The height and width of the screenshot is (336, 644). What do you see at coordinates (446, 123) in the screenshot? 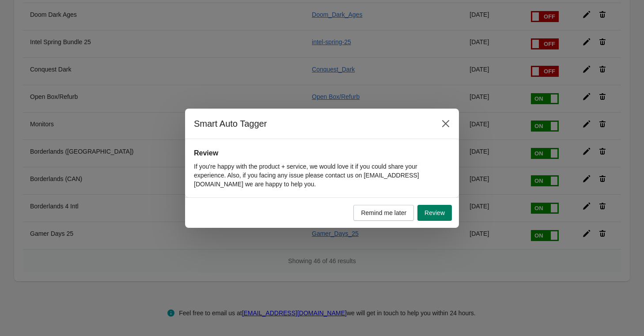
I see `button: Close` at bounding box center [446, 123].